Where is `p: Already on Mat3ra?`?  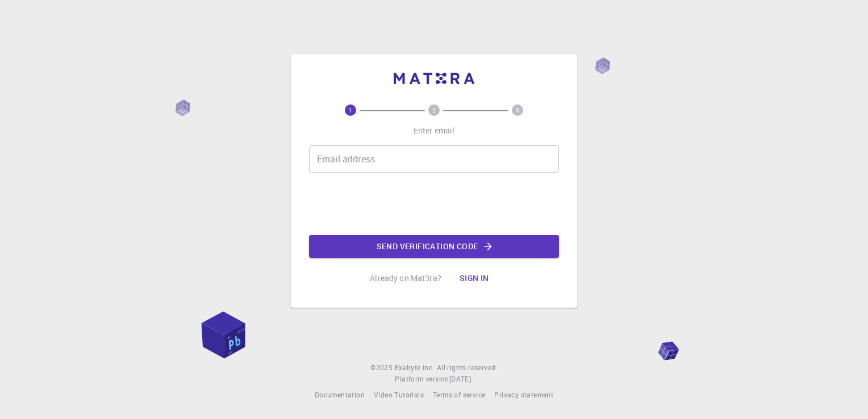
p: Already on Mat3ra? is located at coordinates (405, 278).